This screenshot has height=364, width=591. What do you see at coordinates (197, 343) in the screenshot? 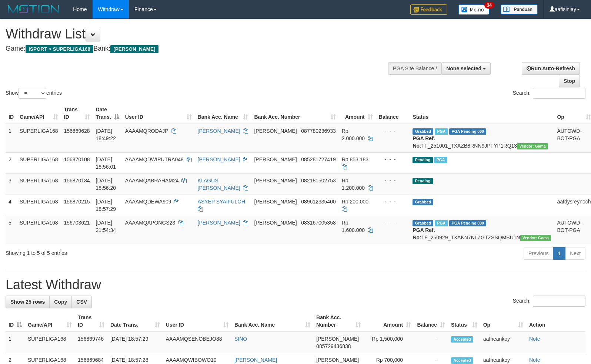
I see `td: AAAAMQSENOBEJO88` at bounding box center [197, 343].